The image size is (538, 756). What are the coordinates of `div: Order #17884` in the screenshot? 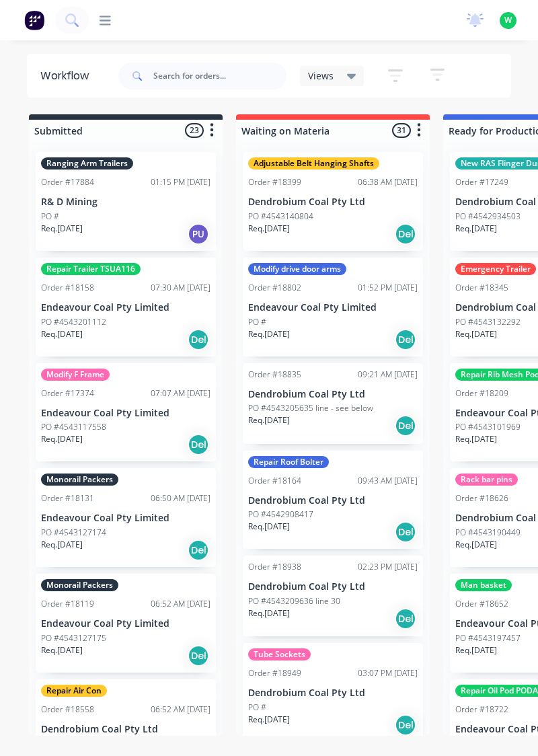 It's located at (67, 182).